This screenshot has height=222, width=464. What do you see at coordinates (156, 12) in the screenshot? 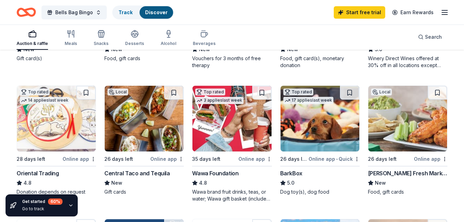
I see `a: Discover` at bounding box center [156, 12].